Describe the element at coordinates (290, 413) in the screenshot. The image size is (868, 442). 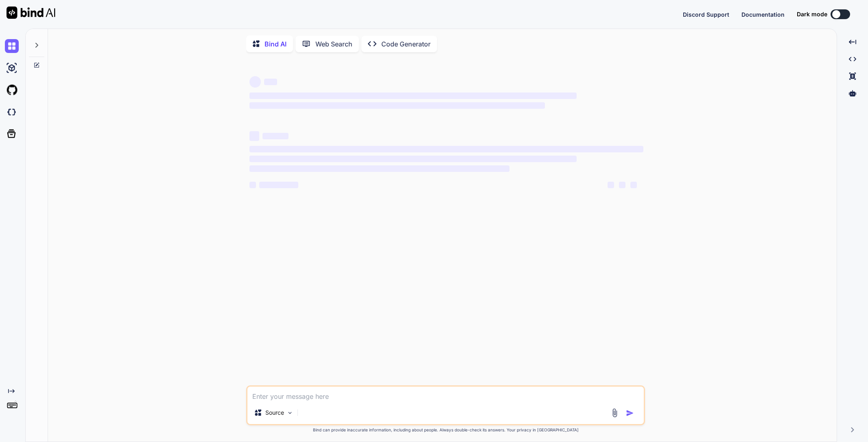
I see `img: Pick Models` at that location.